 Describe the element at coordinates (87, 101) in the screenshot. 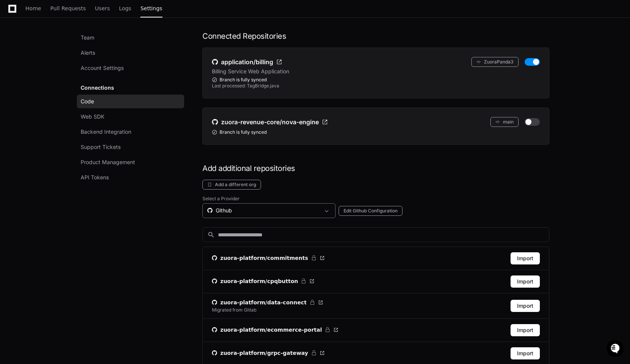

I see `span: Code` at that location.